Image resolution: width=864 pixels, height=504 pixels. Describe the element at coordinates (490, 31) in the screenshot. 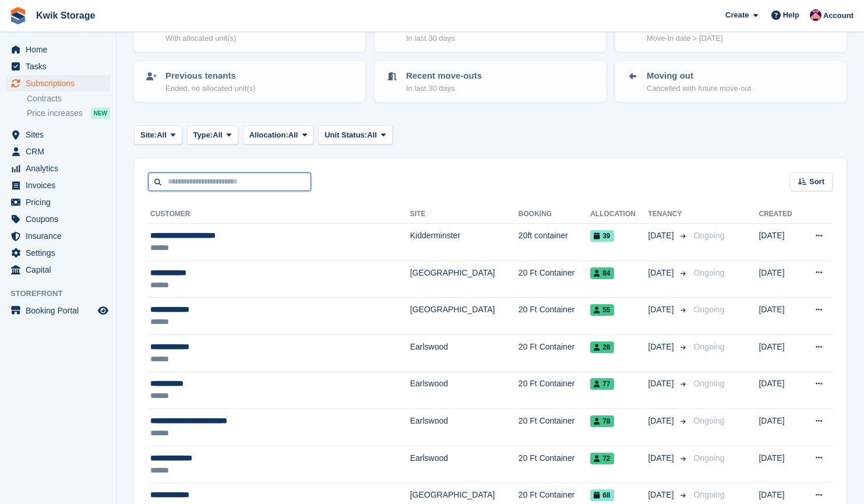

I see `a: Recent move-ins In last 30 days` at that location.